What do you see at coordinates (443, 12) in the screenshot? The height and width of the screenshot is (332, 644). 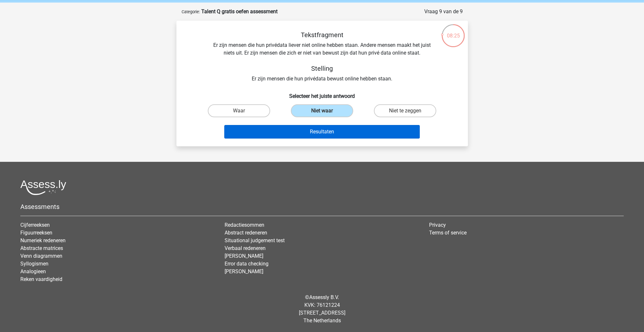 I see `div: Vraag 9 van de 9` at bounding box center [443, 12].